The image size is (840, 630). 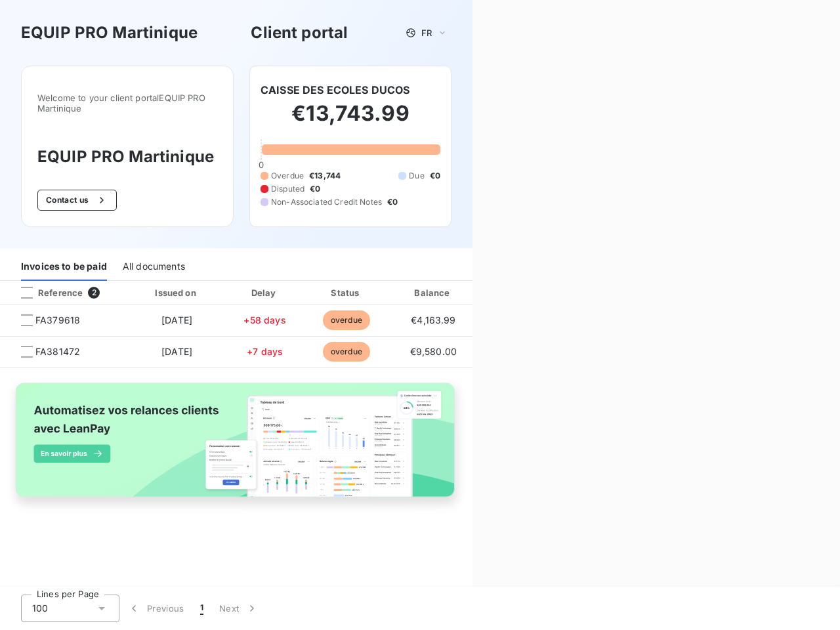 What do you see at coordinates (350, 120) in the screenshot?
I see `h2: €13,743.99` at bounding box center [350, 120].